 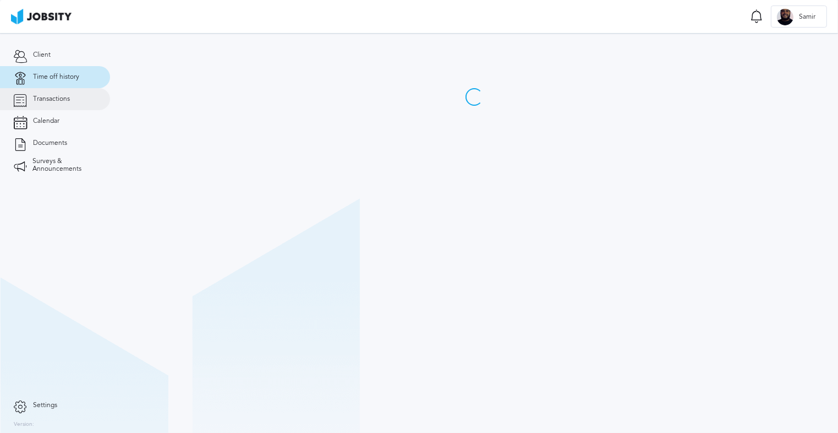 I want to click on span: Documents, so click(x=50, y=143).